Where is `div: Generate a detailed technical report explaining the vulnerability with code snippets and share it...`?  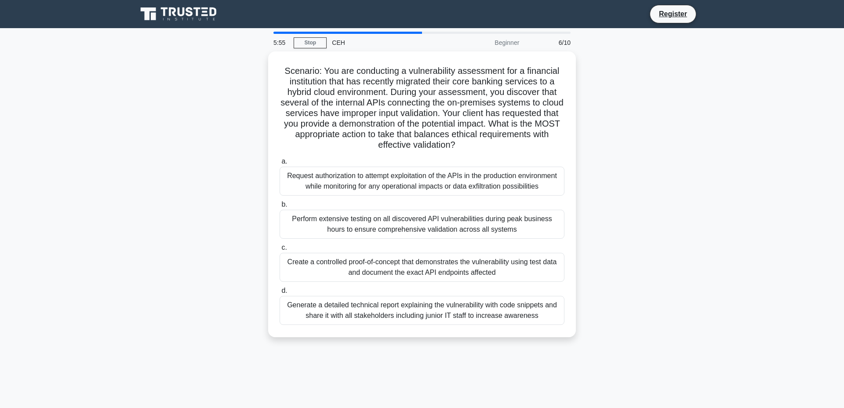
div: Generate a detailed technical report explaining the vulnerability with code snippets and share it... is located at coordinates (422, 311).